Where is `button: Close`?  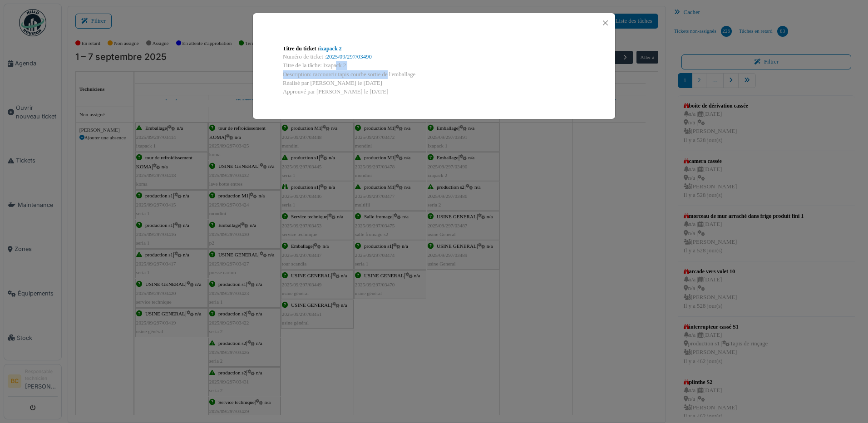 button: Close is located at coordinates (605, 22).